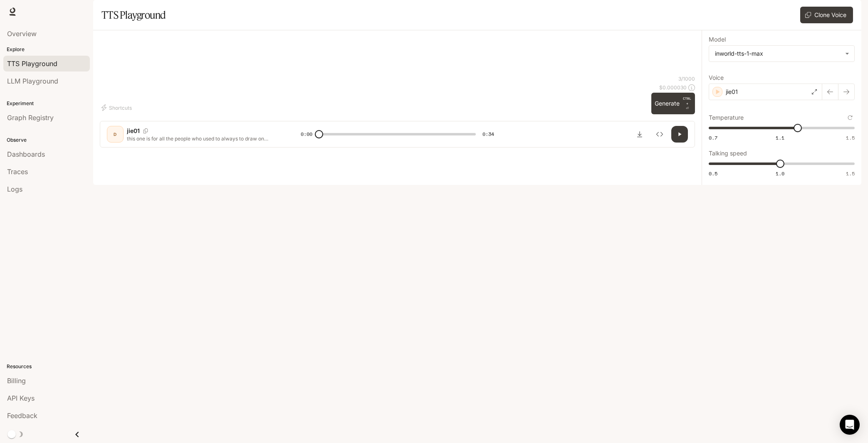 The height and width of the screenshot is (443, 868). What do you see at coordinates (203, 138) in the screenshot?
I see `p: this one is for all the people who used to always to draw on themselves in school these are tempo...` at bounding box center [203, 138].